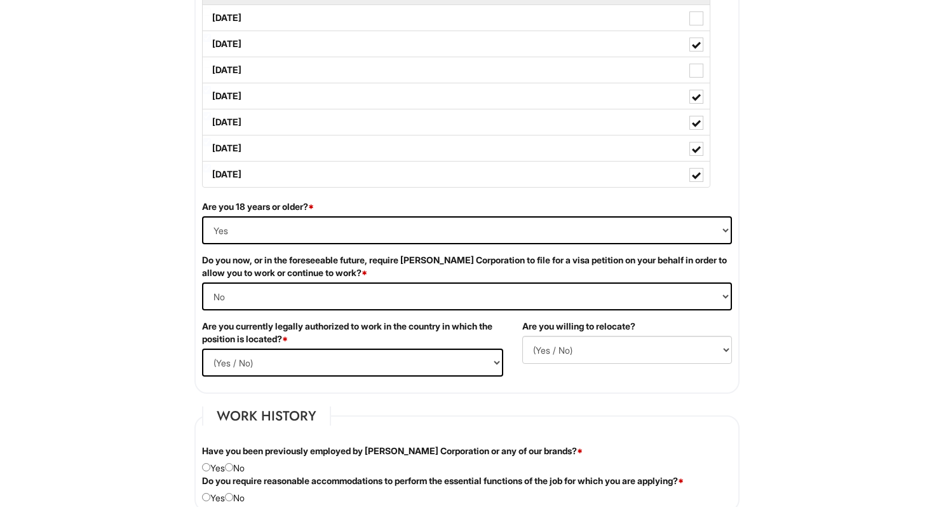 This screenshot has width=934, height=507. I want to click on label: Are you willing to relocate?, so click(579, 326).